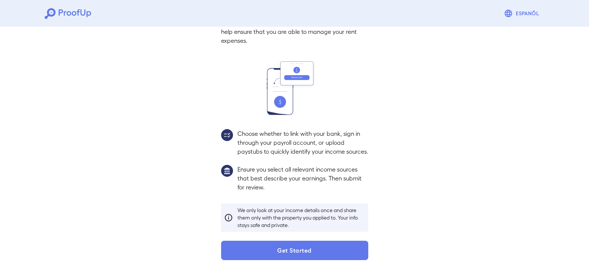 The height and width of the screenshot is (272, 589). I want to click on img: transfer_money.svg, so click(295, 88).